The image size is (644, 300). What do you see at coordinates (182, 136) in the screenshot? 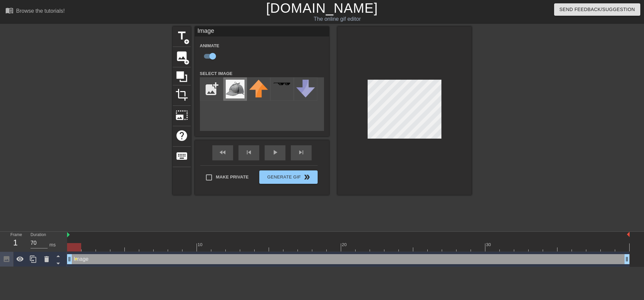
I see `span: help` at bounding box center [182, 136].